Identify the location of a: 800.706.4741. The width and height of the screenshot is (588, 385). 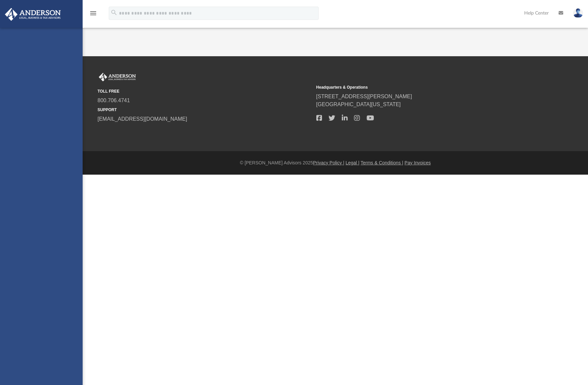
(114, 100).